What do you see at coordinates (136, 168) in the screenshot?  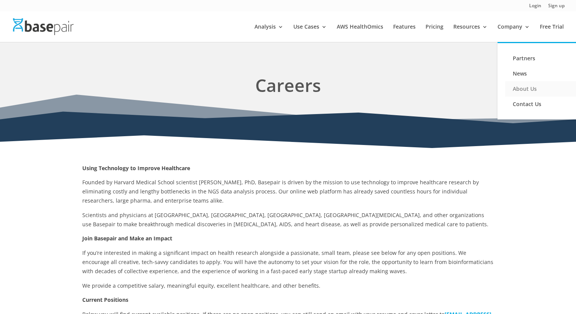 I see `strong: Using Technology to Improve Healthcare` at bounding box center [136, 168].